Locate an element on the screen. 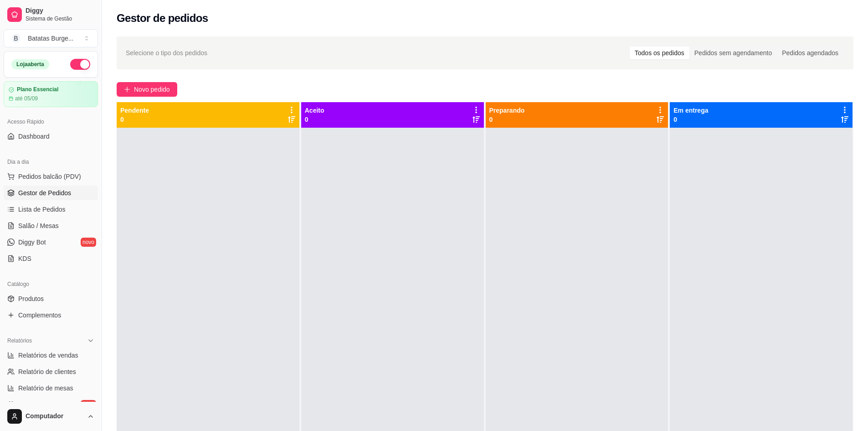 This screenshot has height=431, width=868. article: Plano Essencial is located at coordinates (37, 89).